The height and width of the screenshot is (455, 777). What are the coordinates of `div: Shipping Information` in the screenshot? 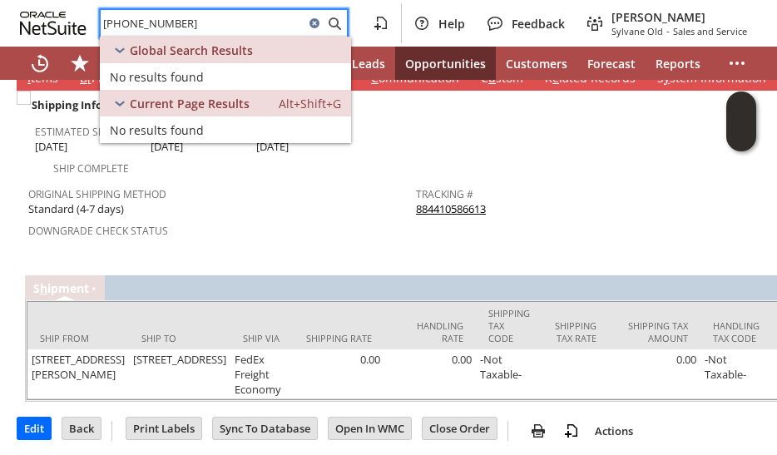 It's located at (219, 105).